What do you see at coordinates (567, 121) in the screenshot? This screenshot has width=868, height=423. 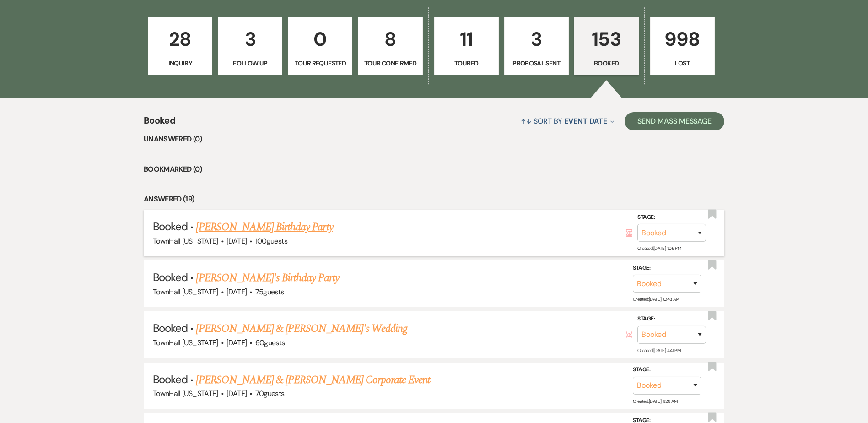 I see `button: Sort By Event Date` at bounding box center [567, 121].